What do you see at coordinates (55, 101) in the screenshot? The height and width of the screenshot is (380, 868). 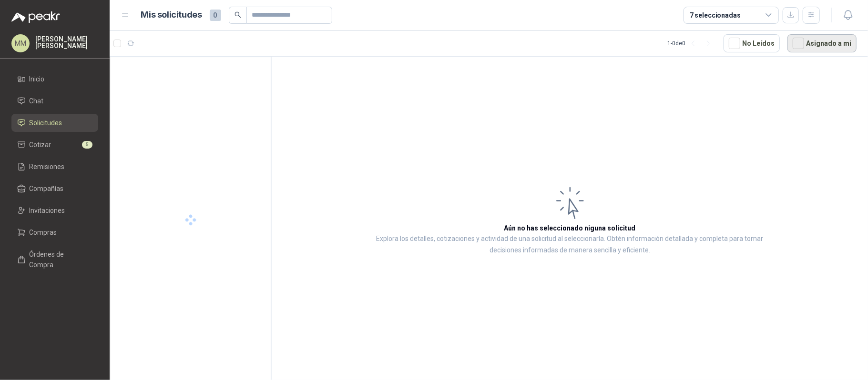 I see `a: Chat` at bounding box center [55, 101].